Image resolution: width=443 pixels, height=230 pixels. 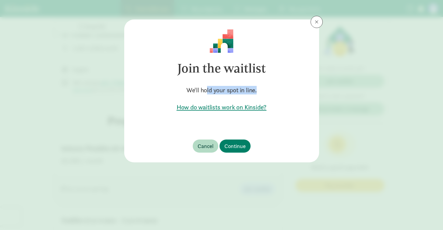 What do you see at coordinates (222, 107) in the screenshot?
I see `h5: How do waitlists work on Kinside?` at bounding box center [222, 107].